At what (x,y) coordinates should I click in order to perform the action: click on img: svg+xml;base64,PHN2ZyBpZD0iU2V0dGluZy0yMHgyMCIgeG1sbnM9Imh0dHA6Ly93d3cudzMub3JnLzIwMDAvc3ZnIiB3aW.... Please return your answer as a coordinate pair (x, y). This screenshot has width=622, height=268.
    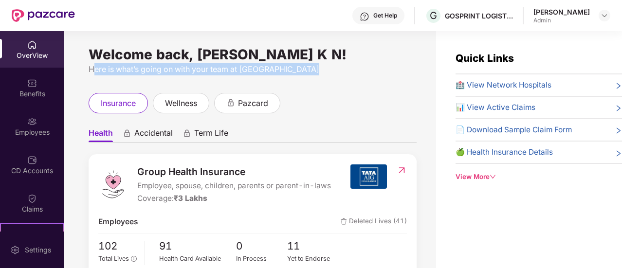
    Looking at the image, I should click on (15, 250).